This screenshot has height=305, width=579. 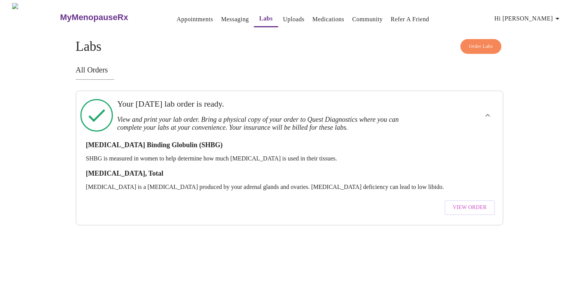 I want to click on a: Appointments, so click(x=195, y=19).